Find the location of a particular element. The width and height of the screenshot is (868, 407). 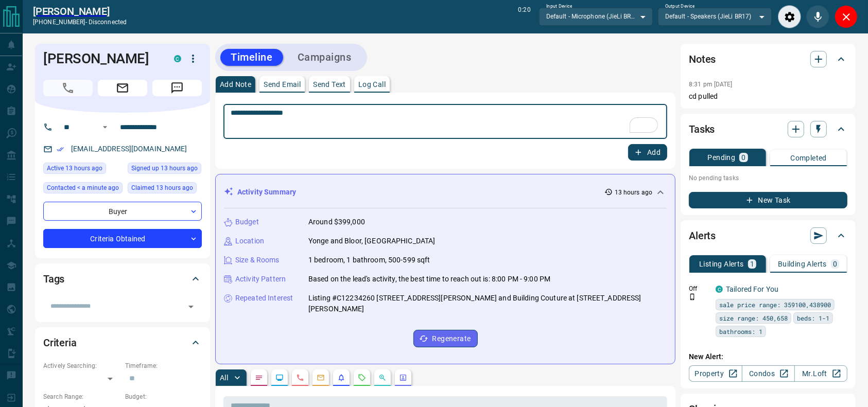

svg: Listing Alerts is located at coordinates (342, 378).